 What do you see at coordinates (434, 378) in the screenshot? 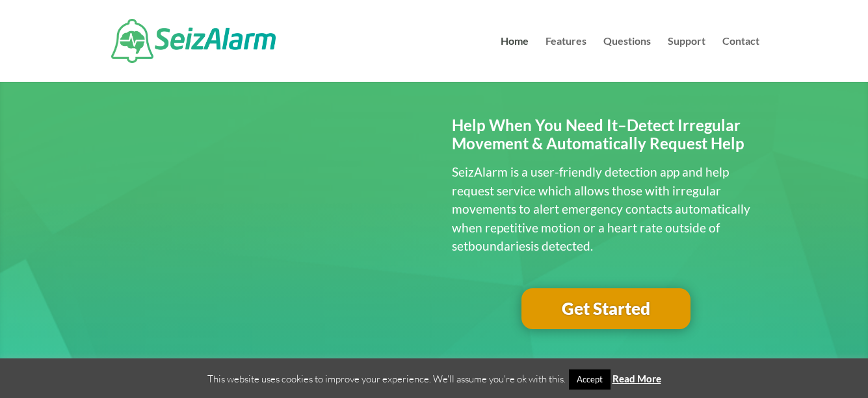
I see `span: This website uses cookies to improve your experience. We'll assume you're ok with this.` at bounding box center [434, 378].